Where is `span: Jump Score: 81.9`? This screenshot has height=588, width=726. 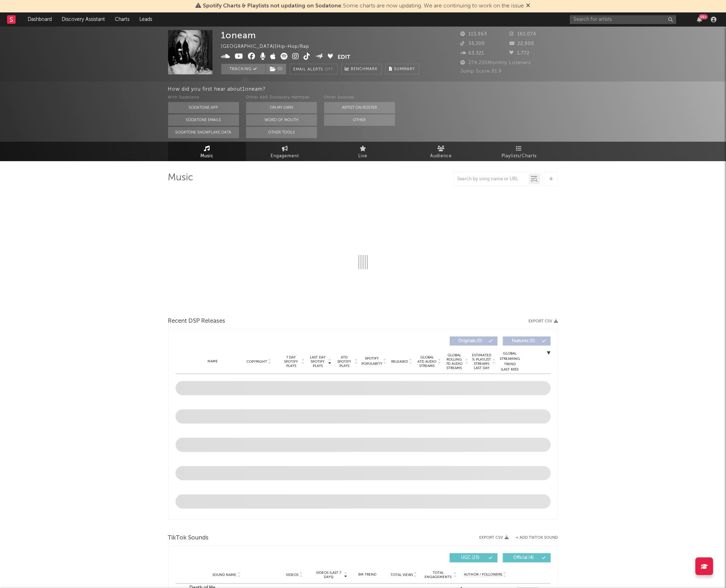 span: Jump Score: 81.9 is located at coordinates (482, 71).